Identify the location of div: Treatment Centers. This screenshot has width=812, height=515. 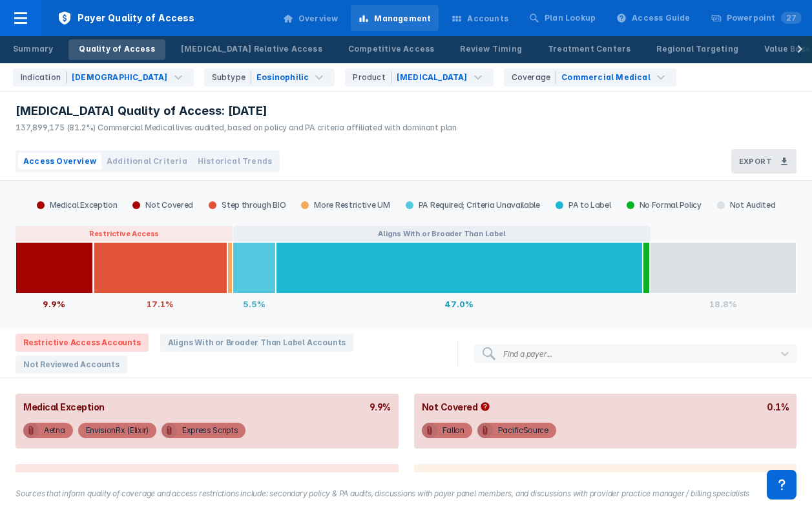
(589, 49).